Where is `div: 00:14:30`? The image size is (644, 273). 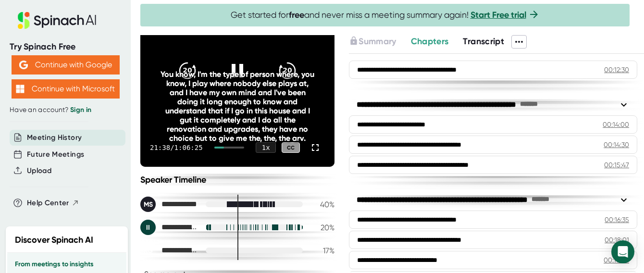
div: 00:14:30 is located at coordinates (616, 145).